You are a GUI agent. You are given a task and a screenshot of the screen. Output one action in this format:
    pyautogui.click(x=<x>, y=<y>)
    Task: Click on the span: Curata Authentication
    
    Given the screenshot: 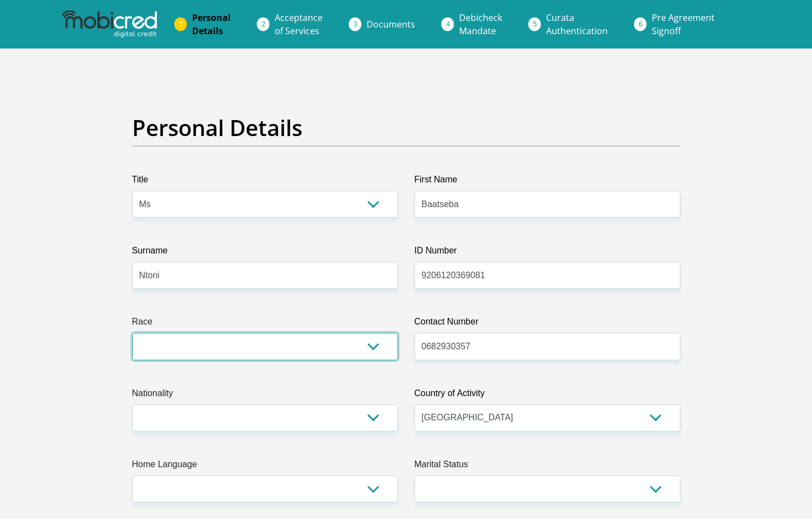 What is the action you would take?
    pyautogui.click(x=577, y=24)
    